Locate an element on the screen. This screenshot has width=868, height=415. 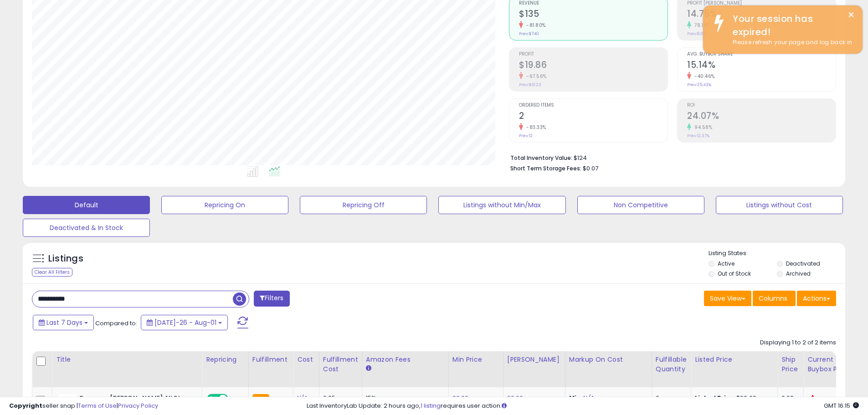
div: Amazon Fees is located at coordinates (405, 359).